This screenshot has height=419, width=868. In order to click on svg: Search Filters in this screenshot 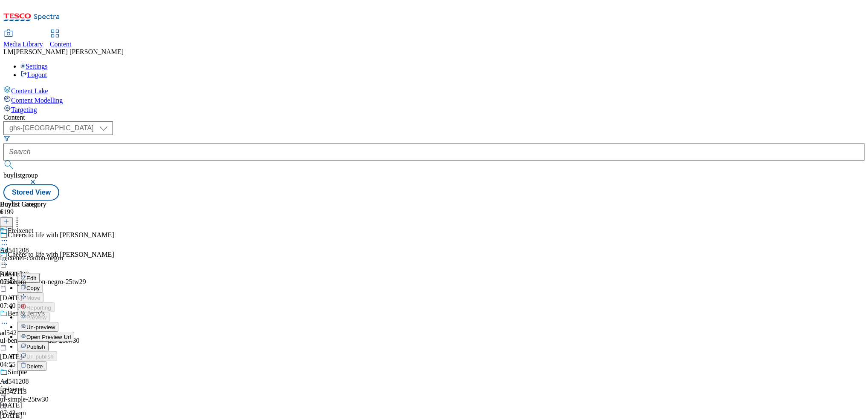, I will do `click(7, 138)`.